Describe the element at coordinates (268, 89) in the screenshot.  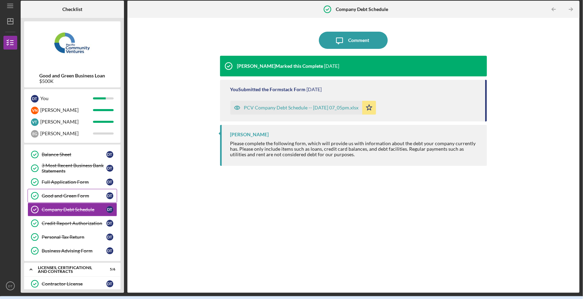
I see `div: You Submitted the Formstack Form` at that location.